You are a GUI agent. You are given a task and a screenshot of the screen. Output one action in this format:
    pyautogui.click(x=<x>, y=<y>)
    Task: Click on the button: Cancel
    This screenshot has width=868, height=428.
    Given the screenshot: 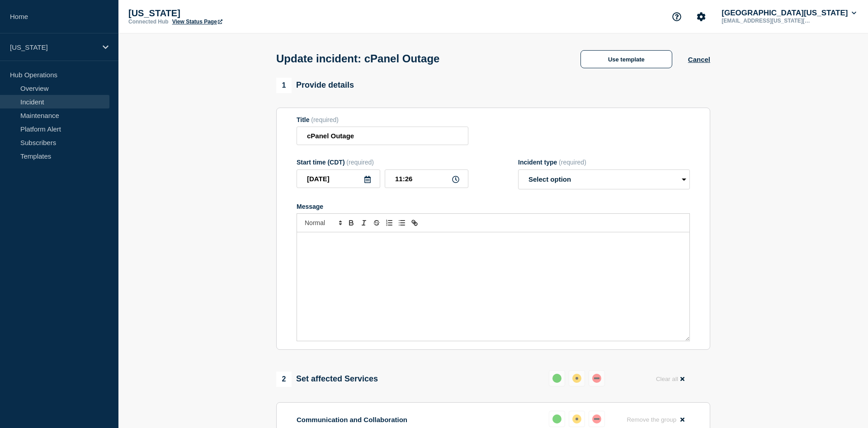 What is the action you would take?
    pyautogui.click(x=699, y=60)
    